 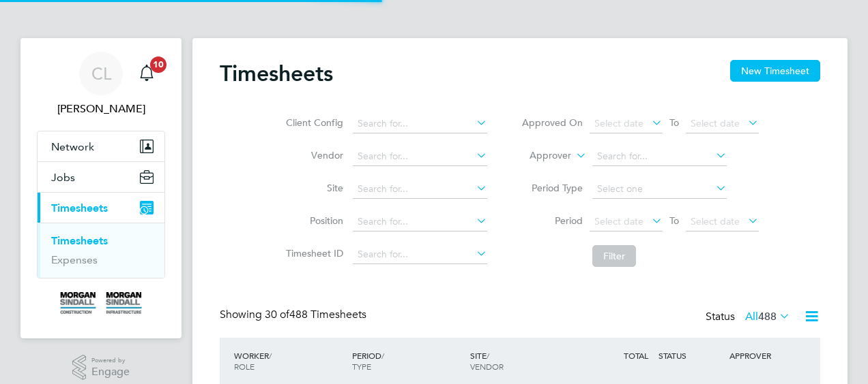 I want to click on label: Vendor, so click(x=313, y=156).